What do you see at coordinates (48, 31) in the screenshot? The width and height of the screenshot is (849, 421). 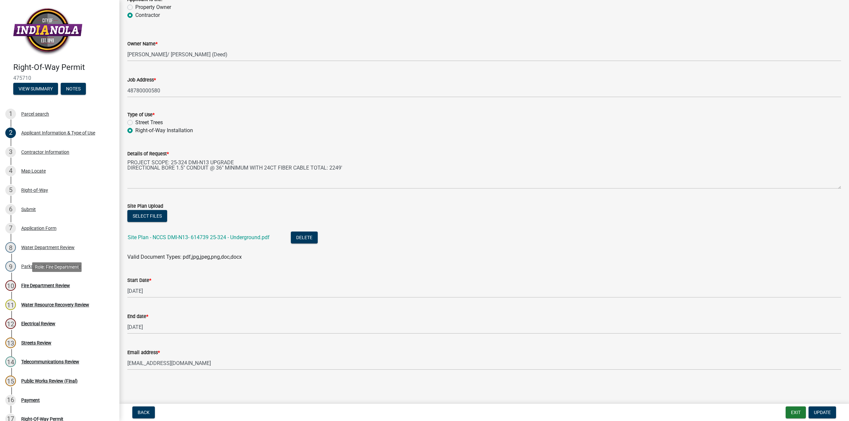 I see `img: City of Indianola, Iowa` at bounding box center [48, 31].